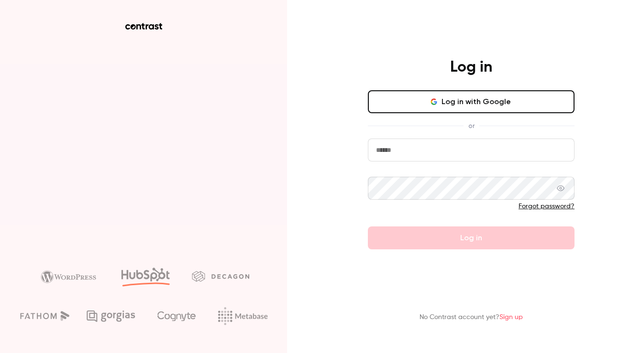 Image resolution: width=641 pixels, height=353 pixels. I want to click on span: or, so click(471, 126).